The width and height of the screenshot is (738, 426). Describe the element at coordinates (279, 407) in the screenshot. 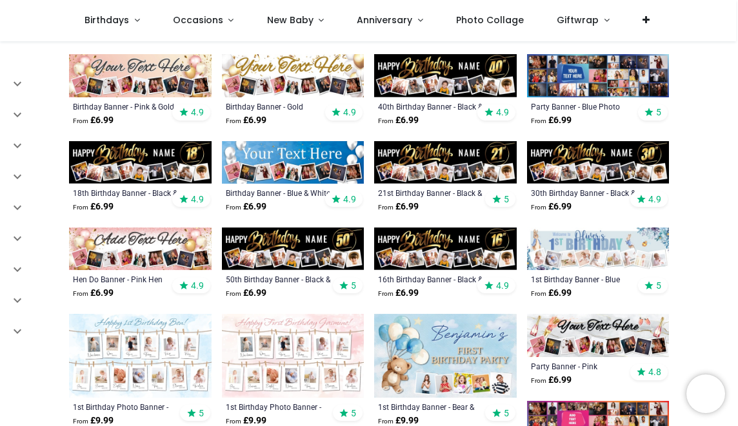

I see `div: 1st Birthday Photo Banner - Pink` at that location.